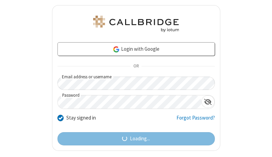  Describe the element at coordinates (140, 138) in the screenshot. I see `span: Loading...` at that location.